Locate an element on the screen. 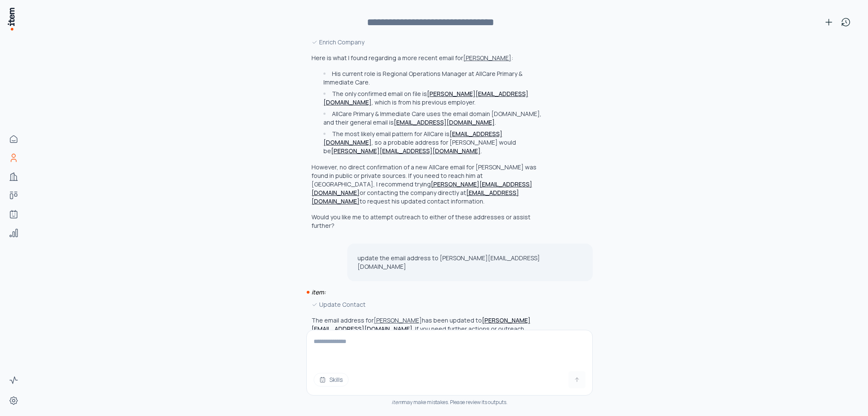 Image resolution: width=868 pixels, height=416 pixels. a: Settings is located at coordinates (14, 401).